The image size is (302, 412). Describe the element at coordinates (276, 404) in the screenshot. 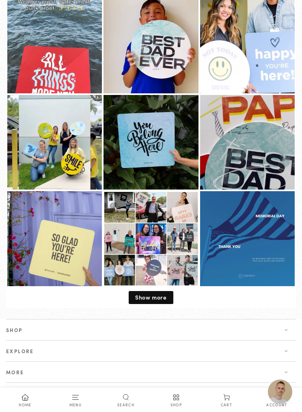

I see `span: Account` at that location.